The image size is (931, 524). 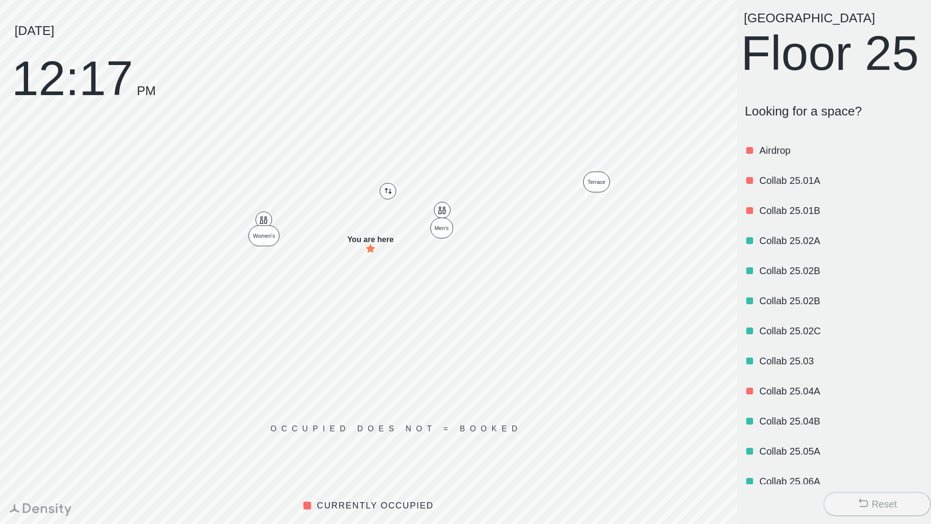 I want to click on p: Collab 25.05A, so click(x=840, y=451).